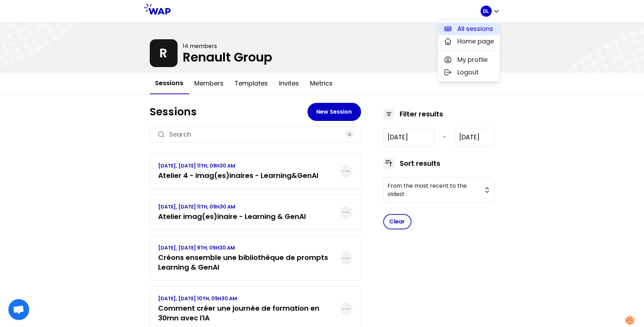 This screenshot has width=644, height=327. What do you see at coordinates (476, 42) in the screenshot?
I see `span: Home page` at bounding box center [476, 42].